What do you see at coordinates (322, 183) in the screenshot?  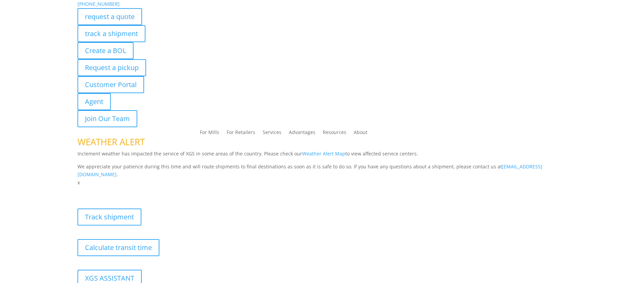 I see `p: x` at bounding box center [322, 183].